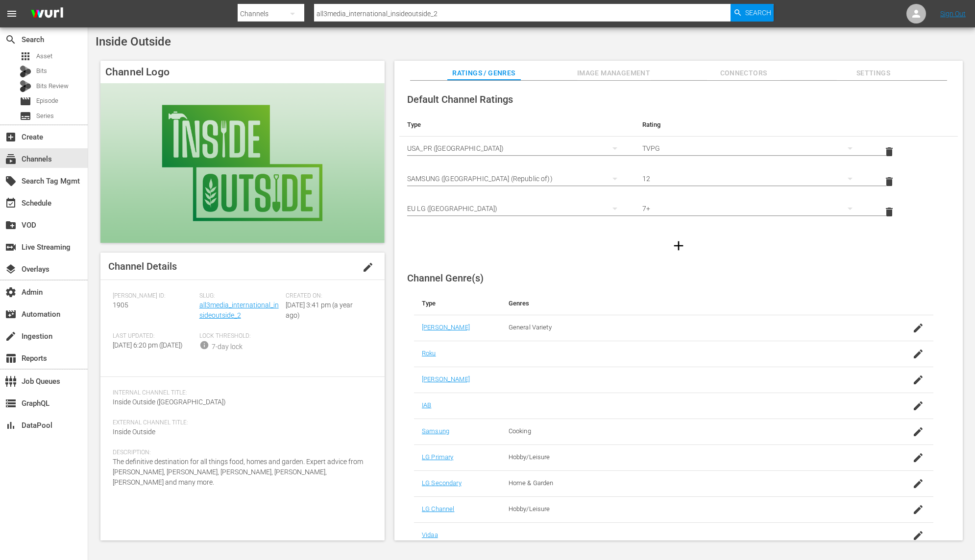  Describe the element at coordinates (441, 483) in the screenshot. I see `a: LG Secondary` at that location.